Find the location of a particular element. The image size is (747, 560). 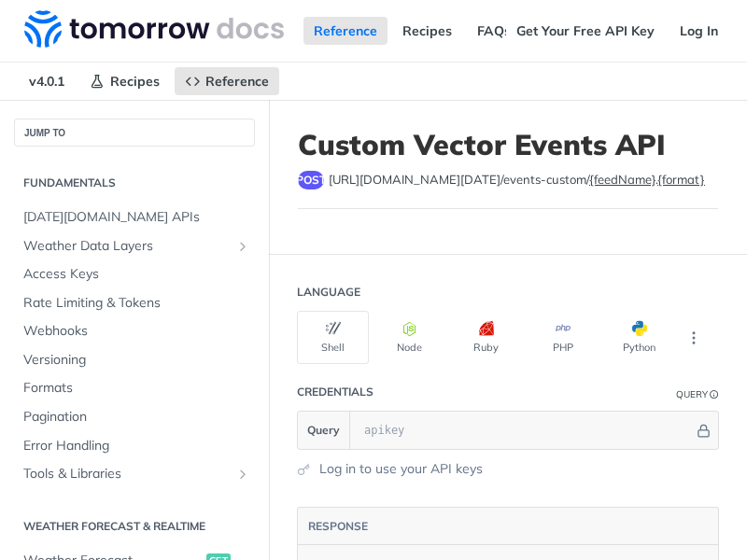

span: Pagination is located at coordinates (136, 417).